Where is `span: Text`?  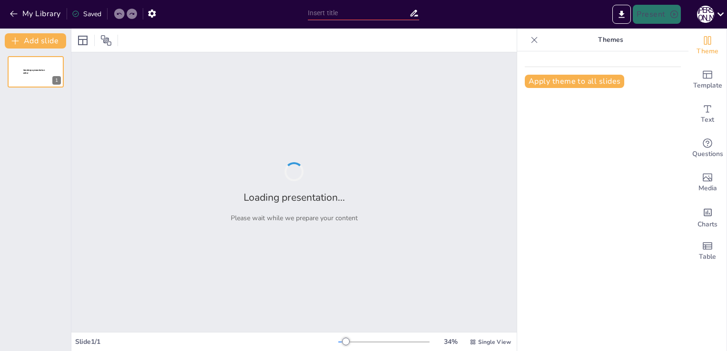 span: Text is located at coordinates (707, 120).